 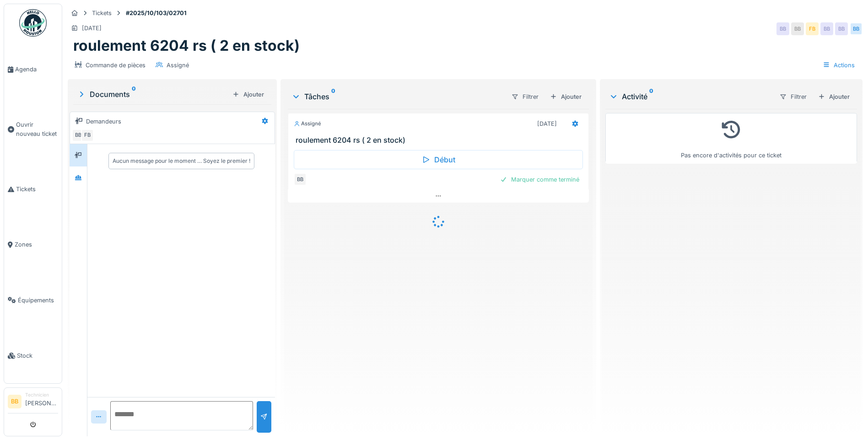 I want to click on div: Demandeurs, so click(x=104, y=121).